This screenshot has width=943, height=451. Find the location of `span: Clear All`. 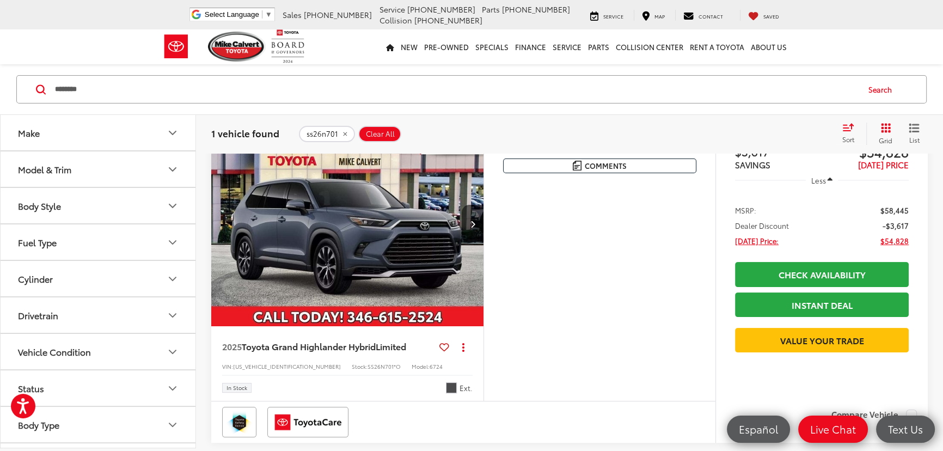

span: Clear All is located at coordinates (380, 133).